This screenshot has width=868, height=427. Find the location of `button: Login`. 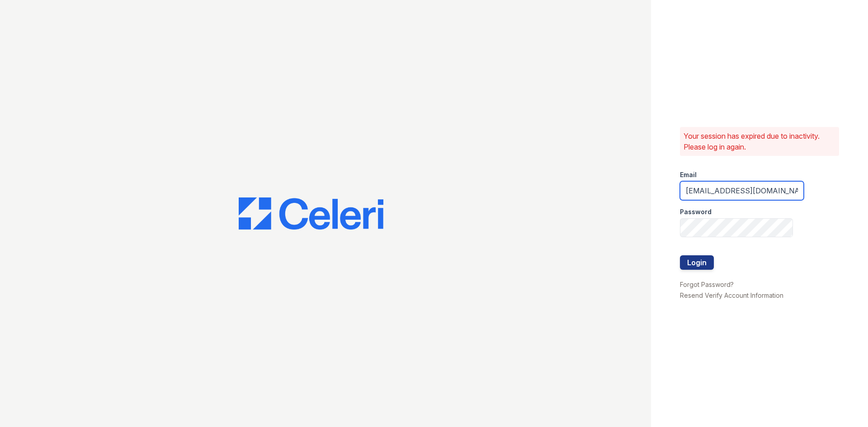

button: Login is located at coordinates (697, 263).